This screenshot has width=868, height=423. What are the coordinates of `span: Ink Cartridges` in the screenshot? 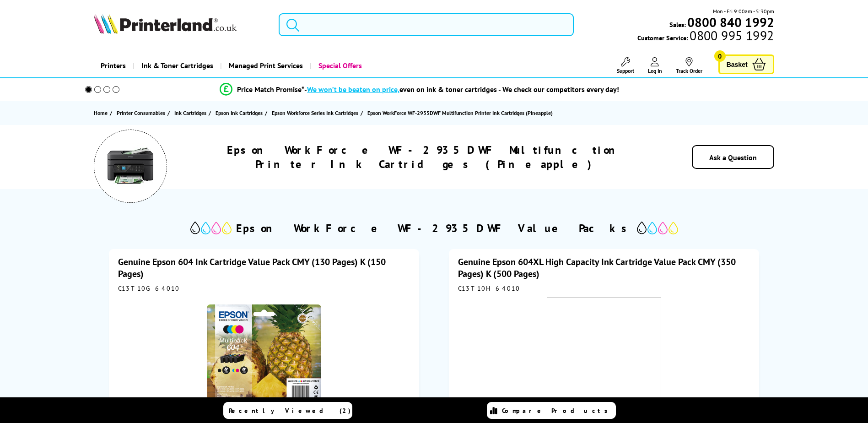 It's located at (190, 112).